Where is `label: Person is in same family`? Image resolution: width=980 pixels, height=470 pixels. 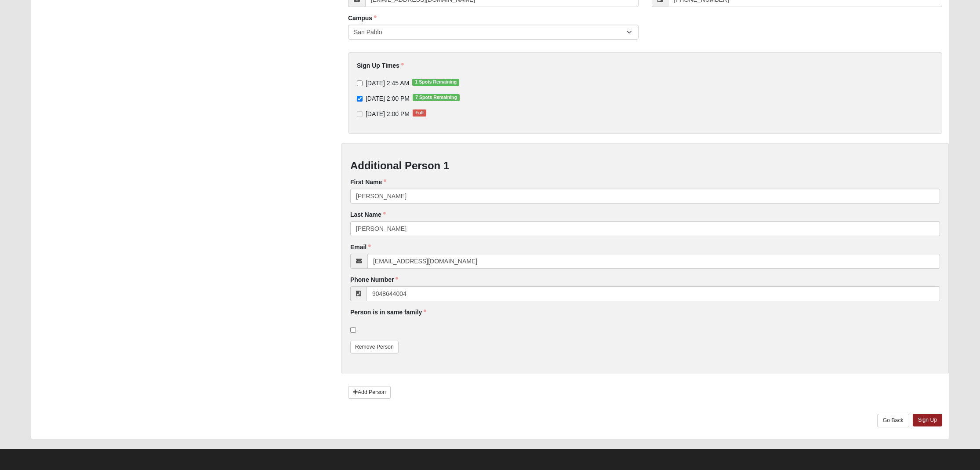
label: Person is in same family is located at coordinates (388, 312).